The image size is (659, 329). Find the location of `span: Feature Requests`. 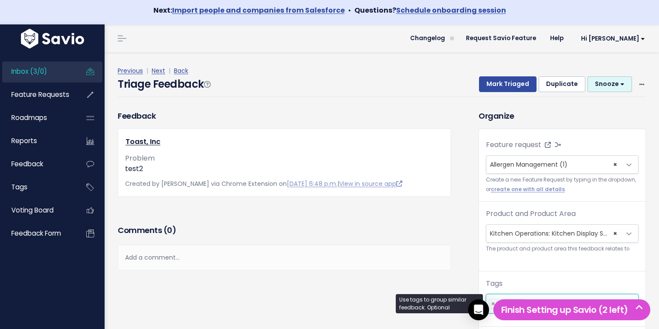

span: Feature Requests is located at coordinates (40, 94).